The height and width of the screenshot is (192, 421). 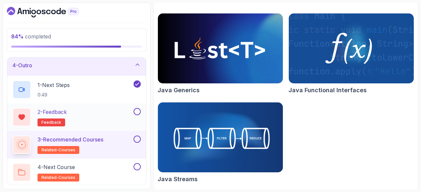 What do you see at coordinates (351, 48) in the screenshot?
I see `img: Java Functional Interfaces card` at bounding box center [351, 48].